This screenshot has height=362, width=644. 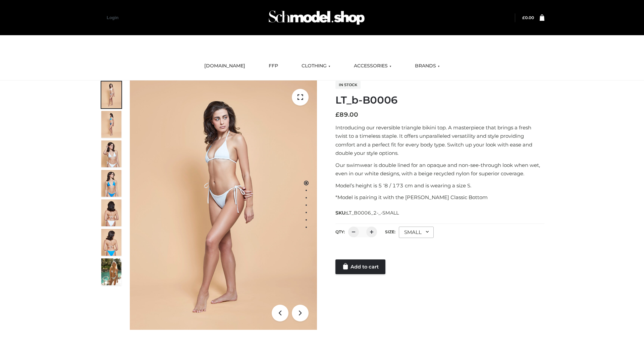 I want to click on img: ArielClassicBikiniTop_CloudNine_AzureSky_OW114ECO_8-scaled.jpg, so click(x=112, y=242).